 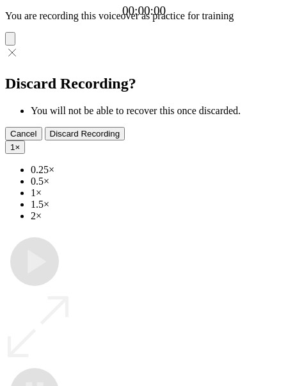 What do you see at coordinates (157, 181) in the screenshot?
I see `li: 0.5×` at bounding box center [157, 181].